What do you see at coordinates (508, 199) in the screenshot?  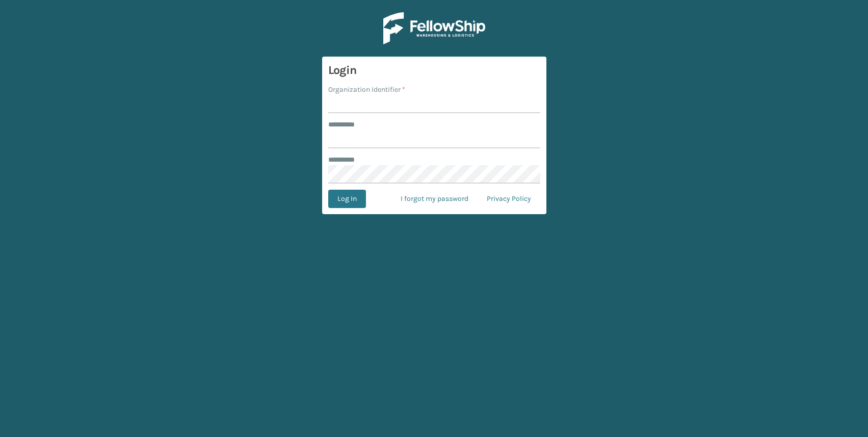 I see `a: Privacy Policy` at bounding box center [508, 199].